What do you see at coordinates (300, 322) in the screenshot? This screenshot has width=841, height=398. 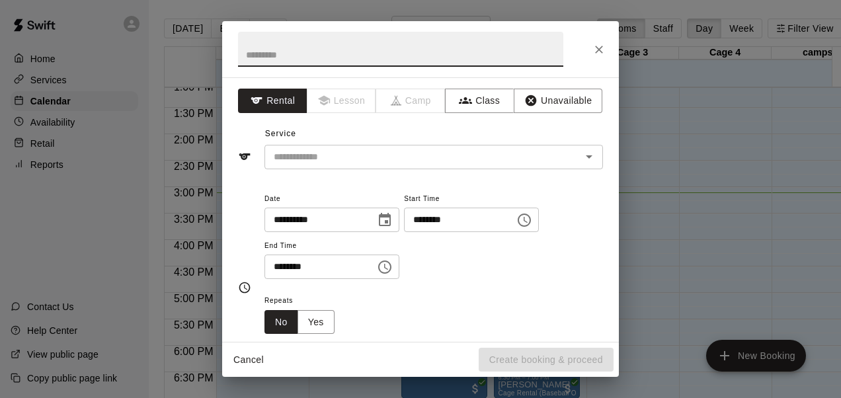 I see `div: outlined button group` at bounding box center [300, 322].